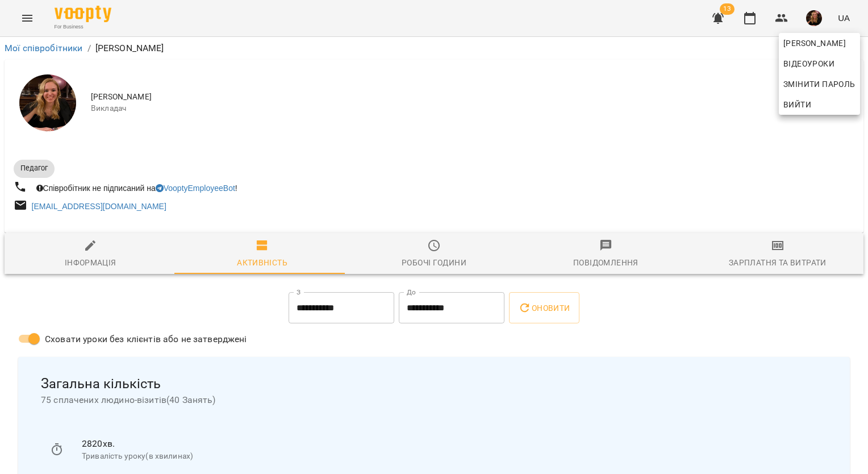 The width and height of the screenshot is (868, 474). What do you see at coordinates (797, 105) in the screenshot?
I see `span: Вийти` at bounding box center [797, 105].